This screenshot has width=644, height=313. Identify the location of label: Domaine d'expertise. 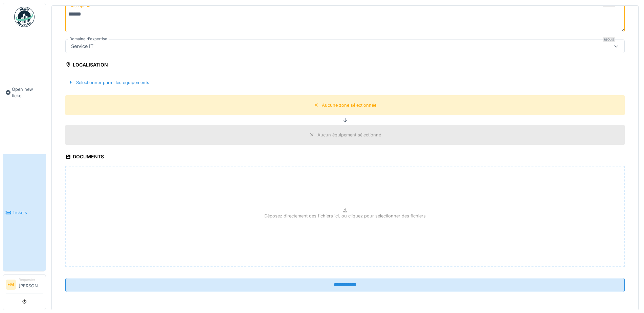
(89, 39).